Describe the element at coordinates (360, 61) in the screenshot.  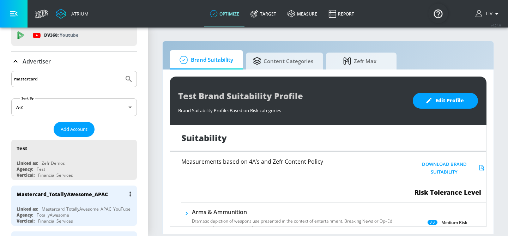
I see `span: Zefr Max` at that location.